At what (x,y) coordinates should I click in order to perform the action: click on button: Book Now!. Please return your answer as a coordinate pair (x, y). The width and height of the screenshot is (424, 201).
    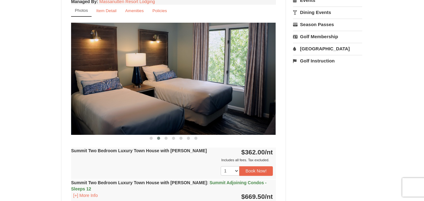
    Looking at the image, I should click on (256, 171).